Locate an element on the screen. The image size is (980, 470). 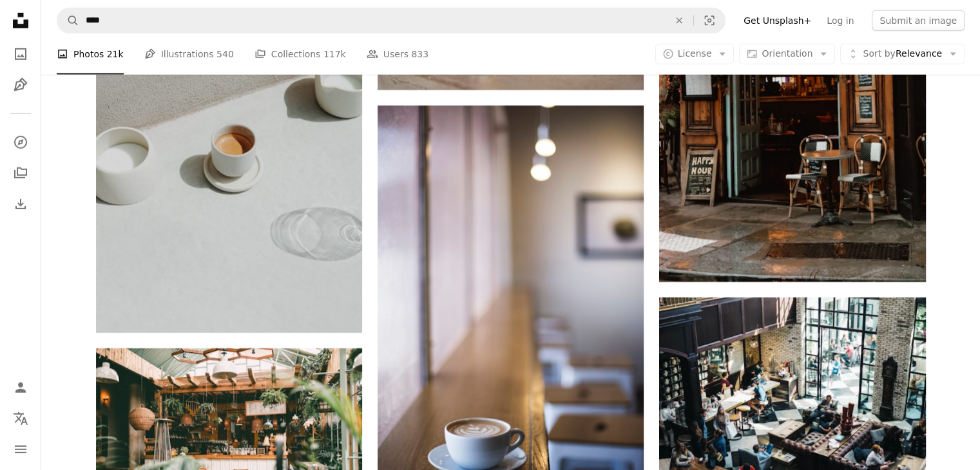
a: Users 833 is located at coordinates (397, 54).